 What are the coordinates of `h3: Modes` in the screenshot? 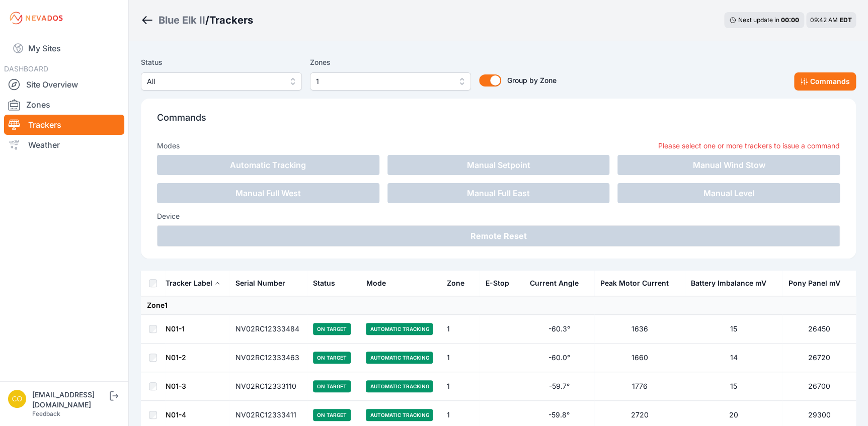 It's located at (168, 146).